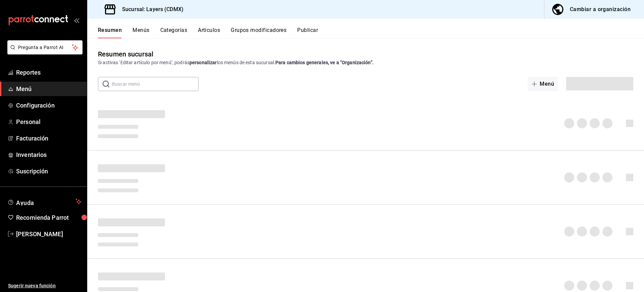  What do you see at coordinates (259, 33) in the screenshot?
I see `button: Grupos modificadores` at bounding box center [259, 33].